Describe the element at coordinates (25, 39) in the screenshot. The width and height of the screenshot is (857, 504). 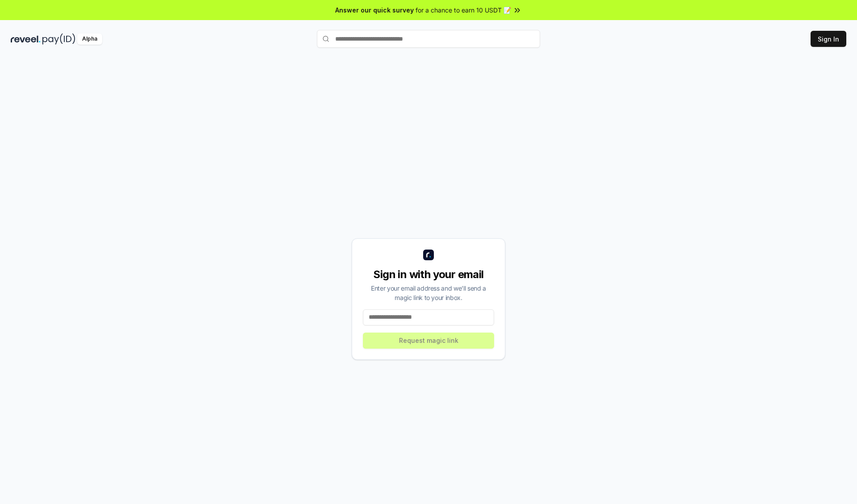
I see `img: reveel_dark` at that location.